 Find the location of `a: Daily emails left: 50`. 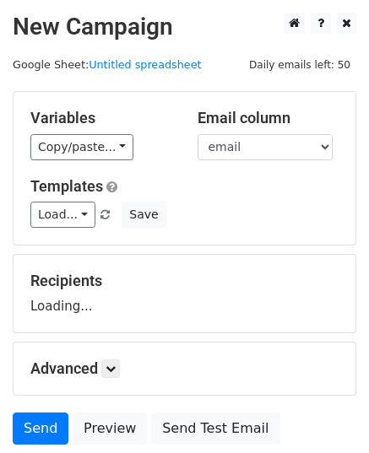

a: Daily emails left: 50 is located at coordinates (300, 64).